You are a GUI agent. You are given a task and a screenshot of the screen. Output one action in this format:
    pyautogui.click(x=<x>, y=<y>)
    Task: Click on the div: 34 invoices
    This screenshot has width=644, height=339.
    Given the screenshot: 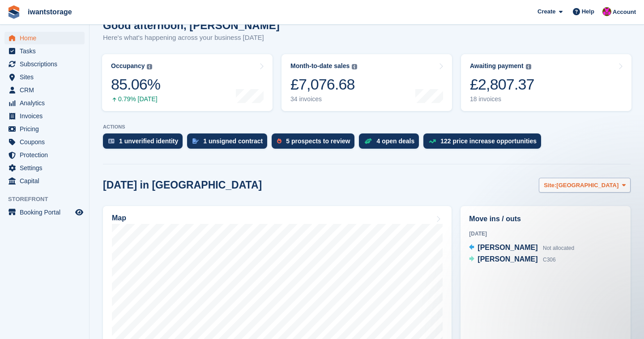 What is the action you would take?
    pyautogui.click(x=324, y=99)
    